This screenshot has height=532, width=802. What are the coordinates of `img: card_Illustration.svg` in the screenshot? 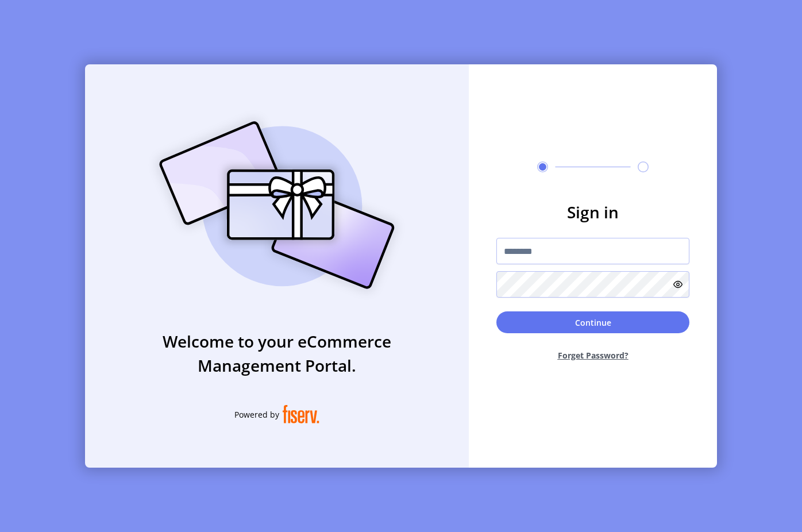 It's located at (277, 205).